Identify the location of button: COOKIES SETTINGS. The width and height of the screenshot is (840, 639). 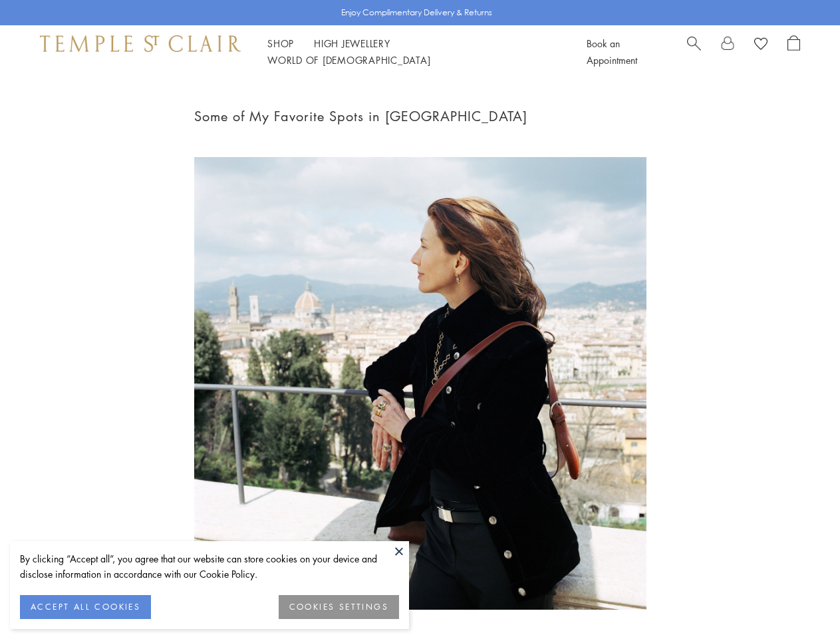
(339, 607).